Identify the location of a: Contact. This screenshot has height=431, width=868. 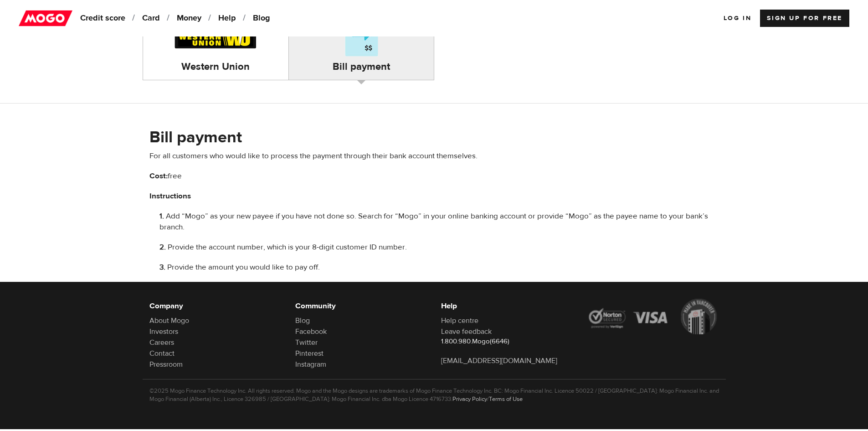
(162, 353).